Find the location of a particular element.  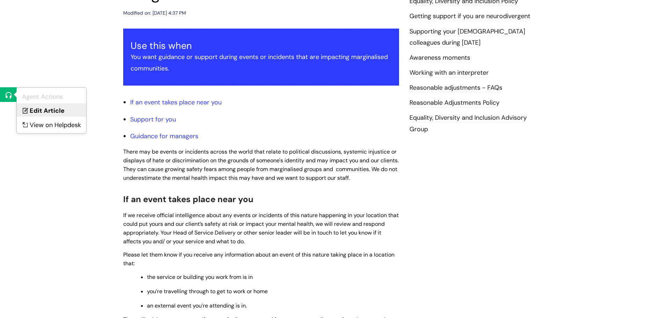

a: If an event takes place near you is located at coordinates (176, 102).